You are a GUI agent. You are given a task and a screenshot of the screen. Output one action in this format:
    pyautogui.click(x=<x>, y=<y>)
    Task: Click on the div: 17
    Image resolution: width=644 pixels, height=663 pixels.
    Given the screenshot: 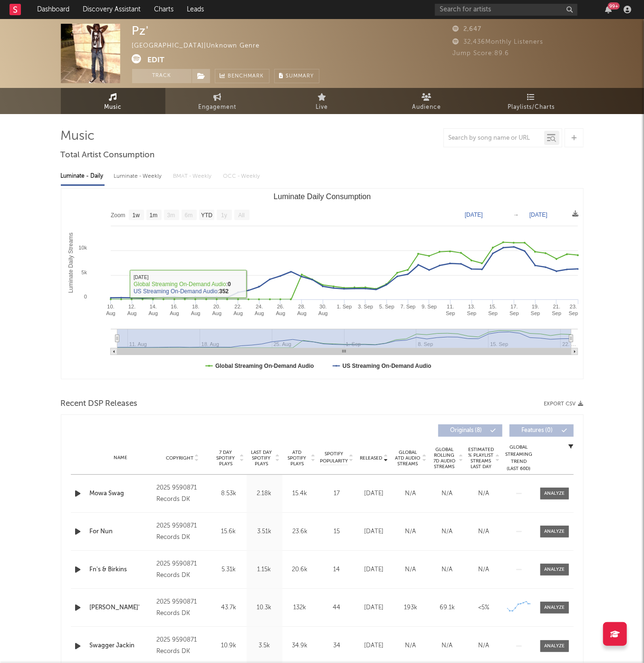 What is the action you would take?
    pyautogui.click(x=337, y=494)
    